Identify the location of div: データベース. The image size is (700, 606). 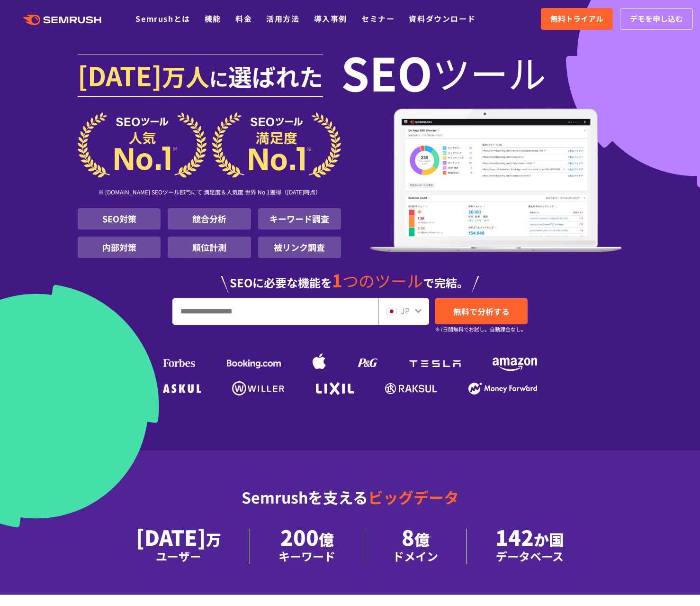
(529, 556).